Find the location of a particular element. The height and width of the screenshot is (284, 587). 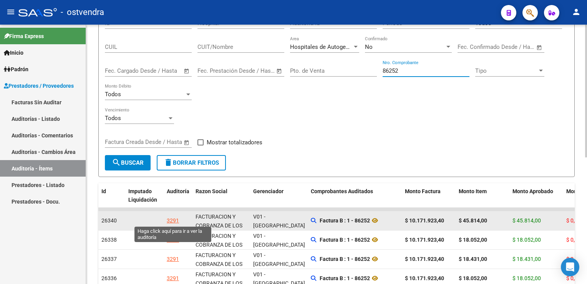

span: Razon Social is located at coordinates (211, 191).